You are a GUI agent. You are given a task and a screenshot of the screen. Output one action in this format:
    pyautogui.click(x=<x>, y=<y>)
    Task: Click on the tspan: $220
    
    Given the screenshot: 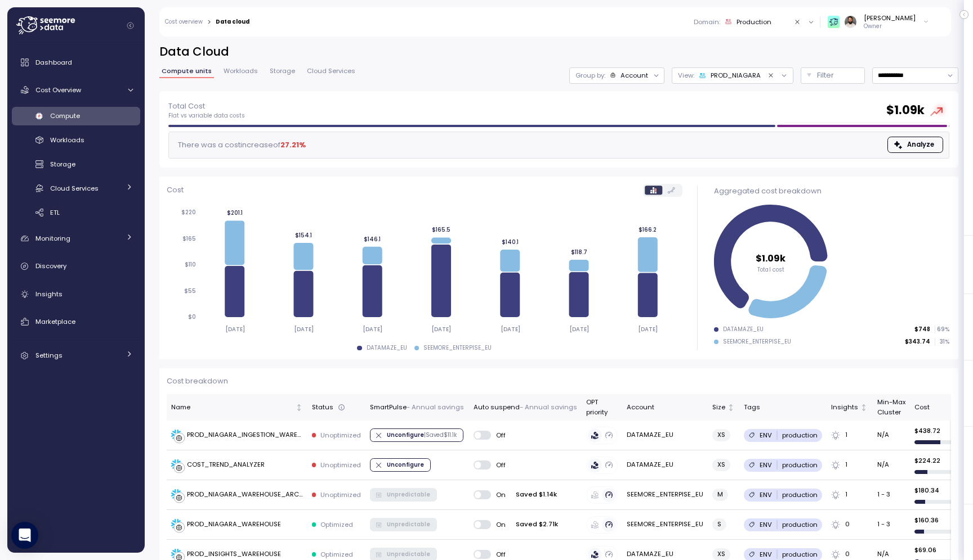 What is the action you would take?
    pyautogui.click(x=189, y=212)
    